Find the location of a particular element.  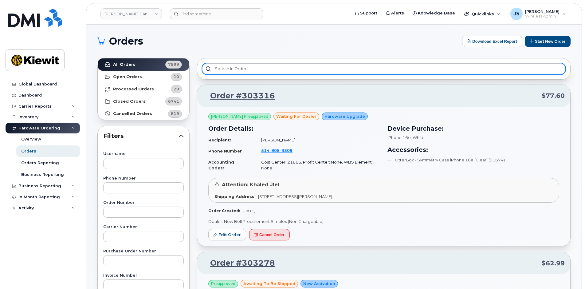

p: Dealer: New Bell Procurement Simplex (Non Chargeable) is located at coordinates (384, 221).